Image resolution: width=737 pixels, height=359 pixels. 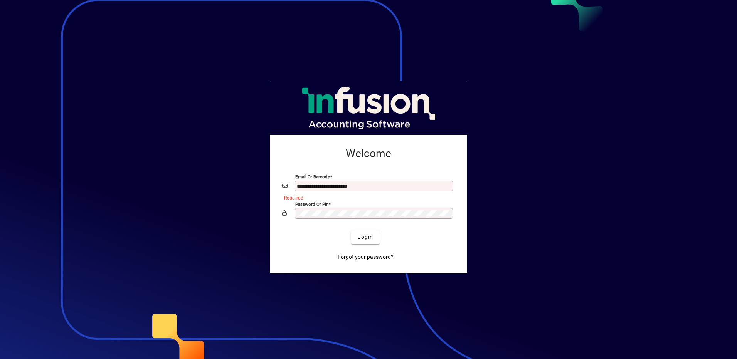 What do you see at coordinates (366, 197) in the screenshot?
I see `mat-error: Required` at bounding box center [366, 197].